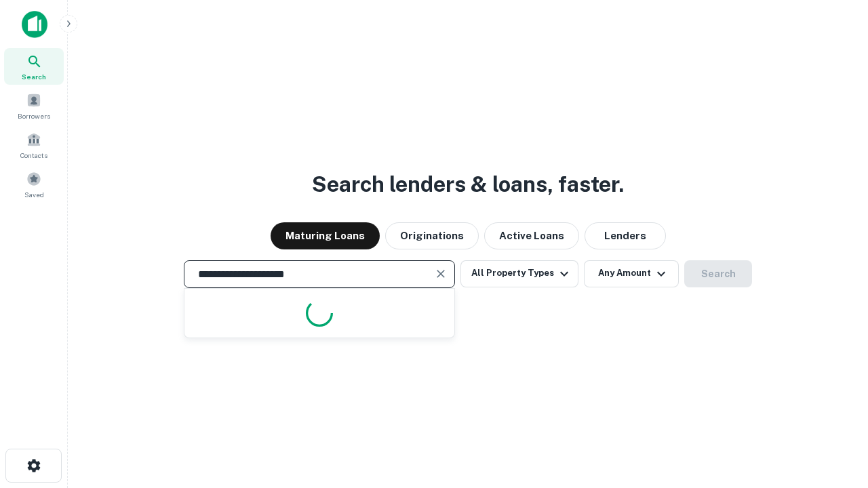 This screenshot has height=488, width=868. Describe the element at coordinates (834, 369) in the screenshot. I see `div: Chat Widget` at that location.